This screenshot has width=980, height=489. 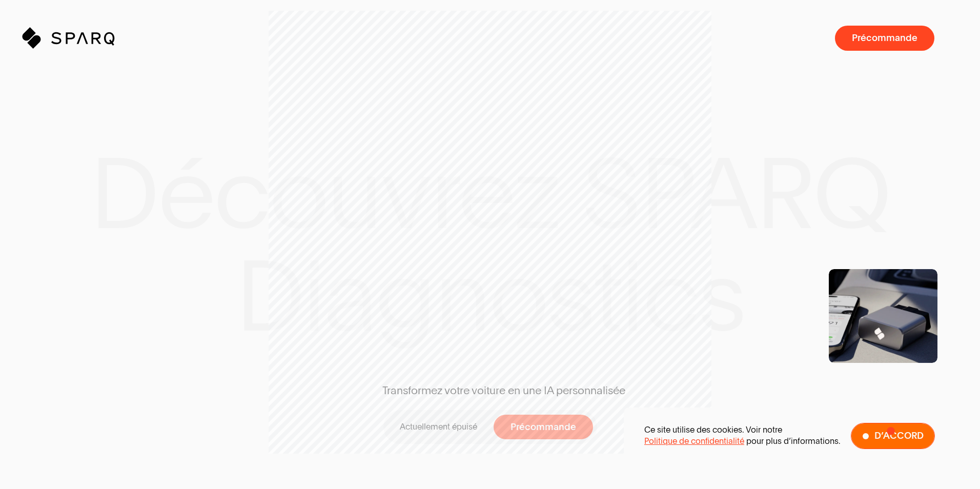 What do you see at coordinates (694, 442) in the screenshot?
I see `a: Politique de confidentialité` at bounding box center [694, 442].